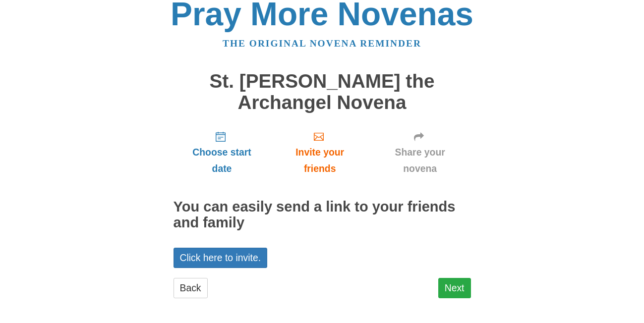  Describe the element at coordinates (322, 215) in the screenshot. I see `h2: You can easily send a link to your friends and family` at that location.